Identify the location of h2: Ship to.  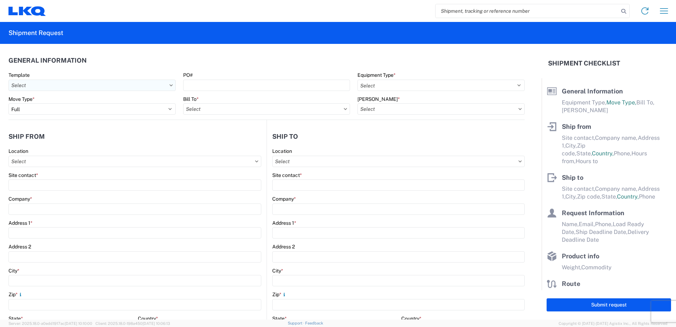
(285, 136).